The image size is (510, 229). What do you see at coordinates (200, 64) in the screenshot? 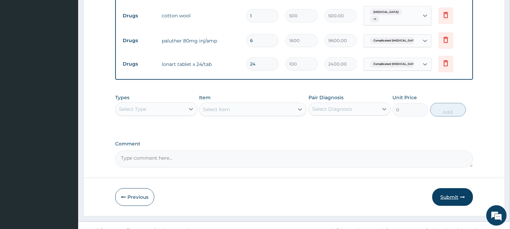
I see `td: lonart tablet x 24/tab` at bounding box center [200, 64].